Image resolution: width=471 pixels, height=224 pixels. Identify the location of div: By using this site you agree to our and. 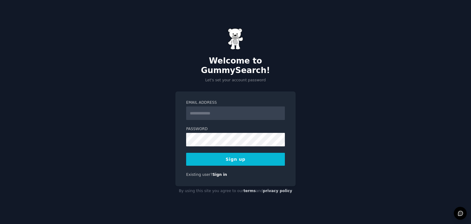
(235, 191).